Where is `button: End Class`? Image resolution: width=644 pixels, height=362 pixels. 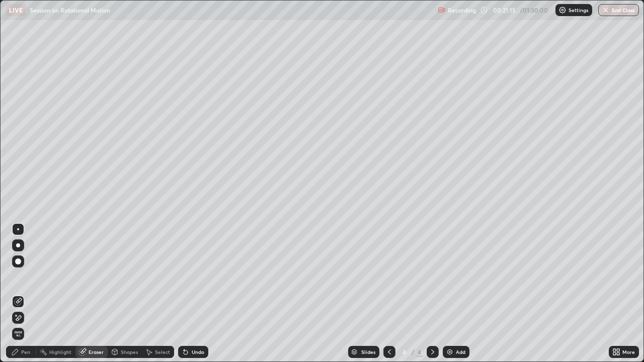 button: End Class is located at coordinates (618, 10).